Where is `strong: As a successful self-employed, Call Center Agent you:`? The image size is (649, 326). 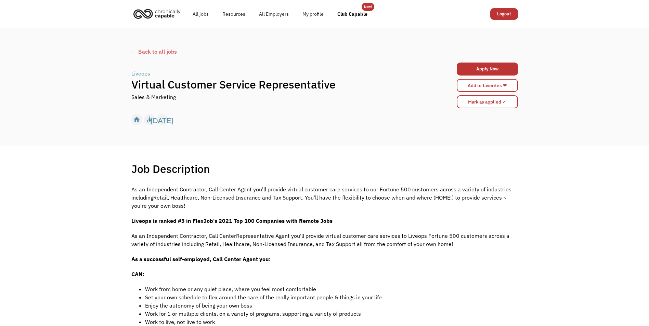
strong: As a successful self-employed, Call Center Agent you: is located at coordinates (201, 259).